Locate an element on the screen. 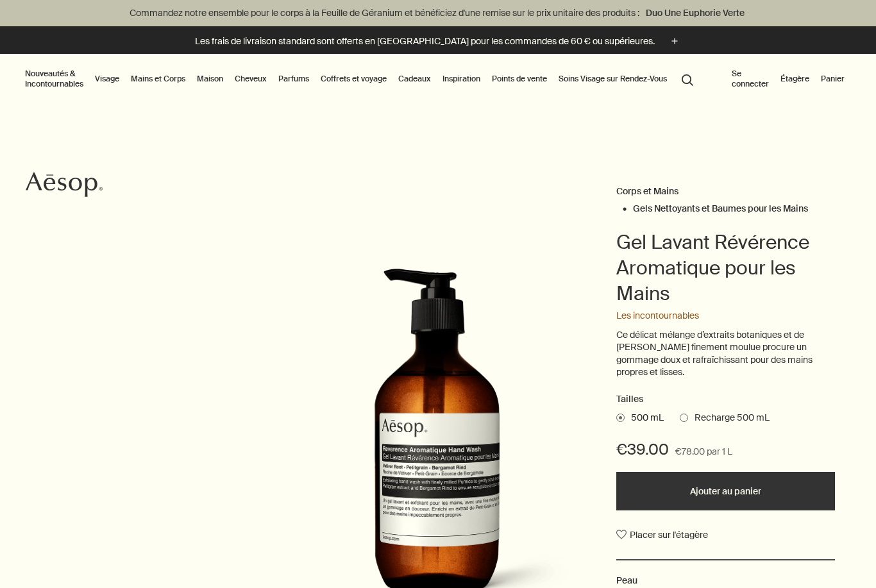 Image resolution: width=876 pixels, height=588 pixels. button: Points de vente is located at coordinates (519, 79).